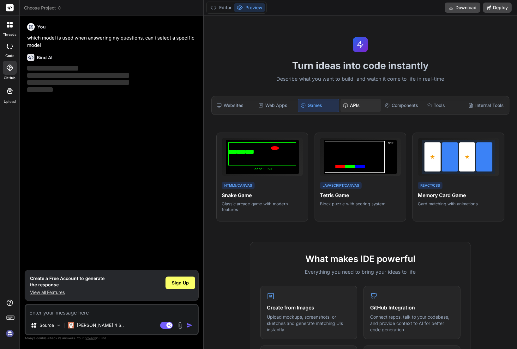 This screenshot has width=517, height=349. I want to click on h4: Tetris Game, so click(361, 195).